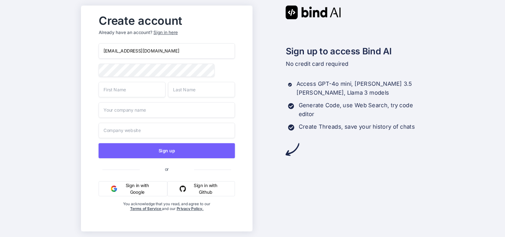  What do you see at coordinates (166, 110) in the screenshot?
I see `input: Your company name` at bounding box center [166, 110].